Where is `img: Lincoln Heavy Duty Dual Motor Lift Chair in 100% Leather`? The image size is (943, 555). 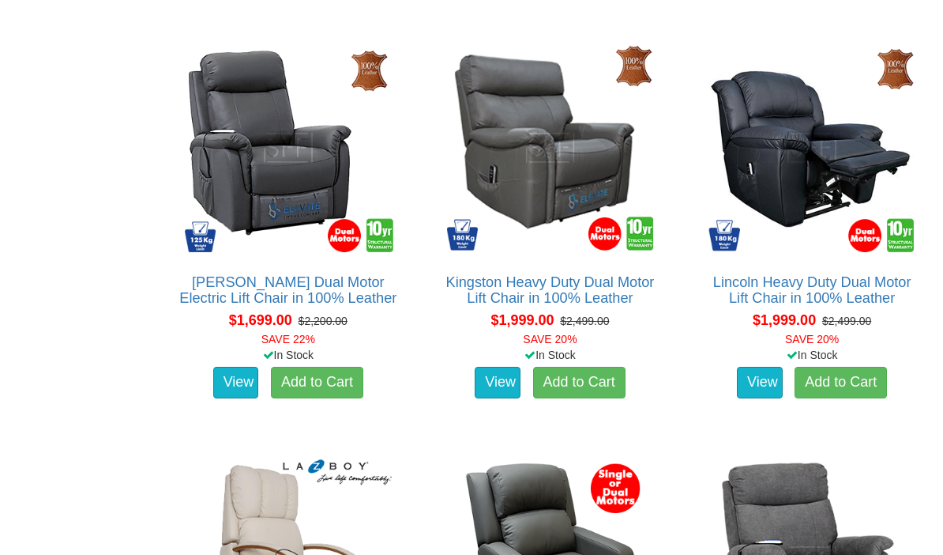
img: Lincoln Heavy Duty Dual Motor Lift Chair in 100% Leather is located at coordinates (812, 148).